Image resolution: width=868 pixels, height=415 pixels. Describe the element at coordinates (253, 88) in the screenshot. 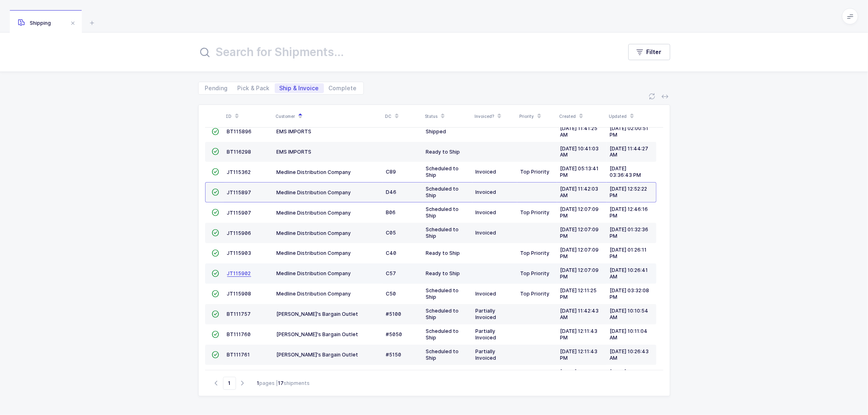

I see `span: Pick & Pack` at that location.